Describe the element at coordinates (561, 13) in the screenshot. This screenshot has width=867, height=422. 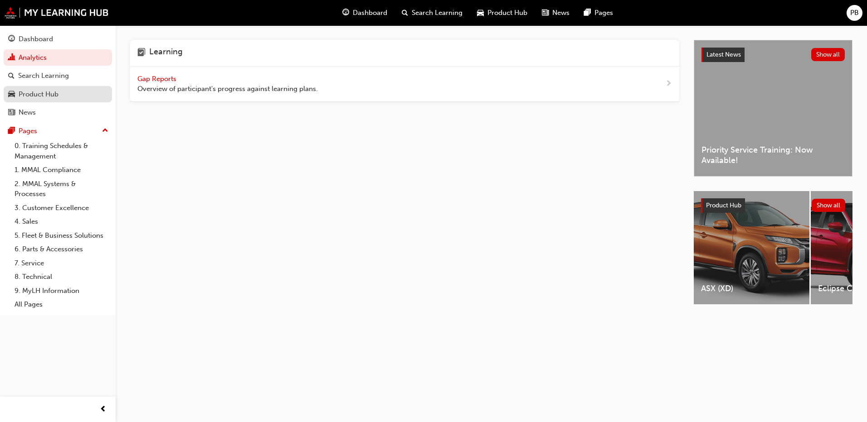
I see `span: News` at that location.